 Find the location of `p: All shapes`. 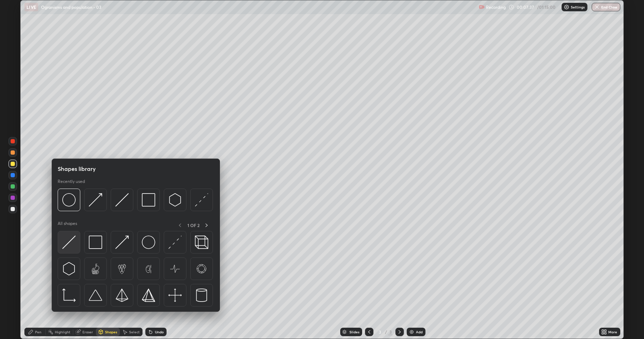

p: All shapes is located at coordinates (67, 225).